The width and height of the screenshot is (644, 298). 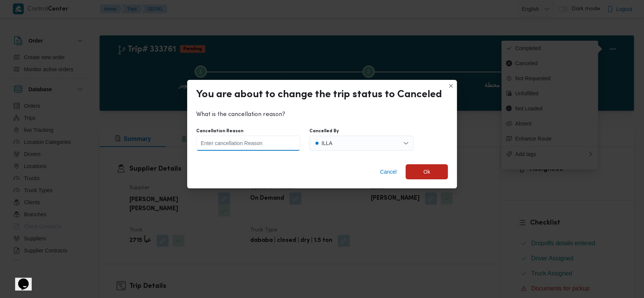 I want to click on label: Cancelled By, so click(x=324, y=131).